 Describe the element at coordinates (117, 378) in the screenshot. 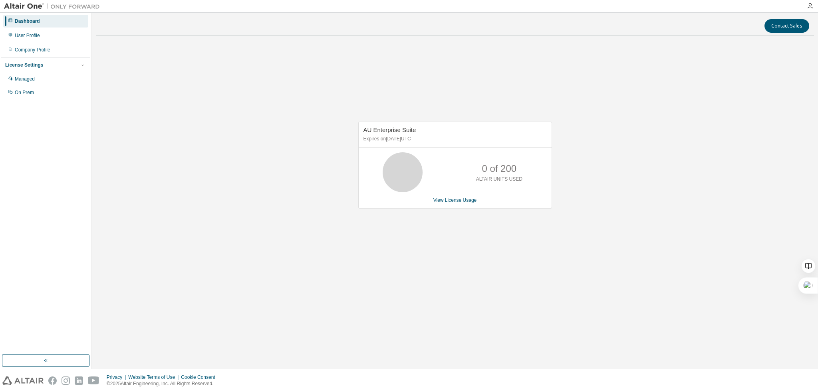

I see `div: Privacy` at that location.